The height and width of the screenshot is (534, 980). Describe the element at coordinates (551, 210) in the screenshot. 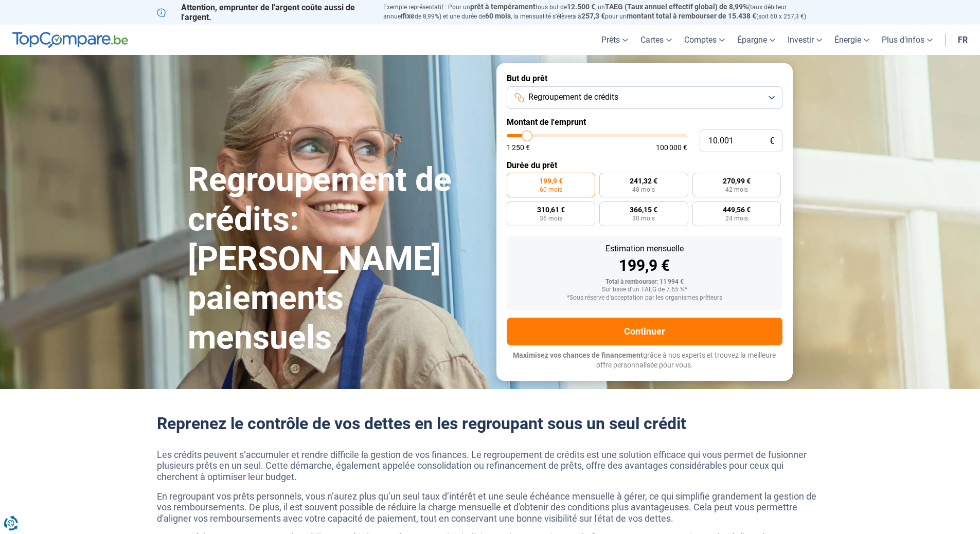

I see `span: 310,61 €` at that location.